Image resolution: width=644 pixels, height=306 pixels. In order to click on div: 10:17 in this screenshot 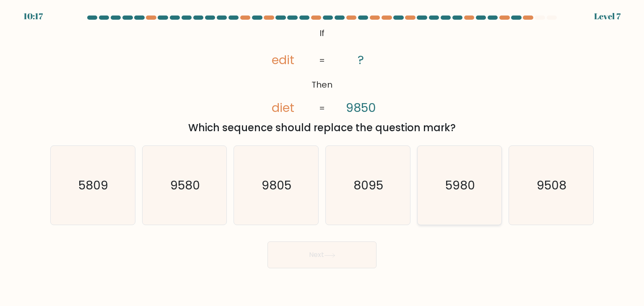, I will do `click(33, 16)`.